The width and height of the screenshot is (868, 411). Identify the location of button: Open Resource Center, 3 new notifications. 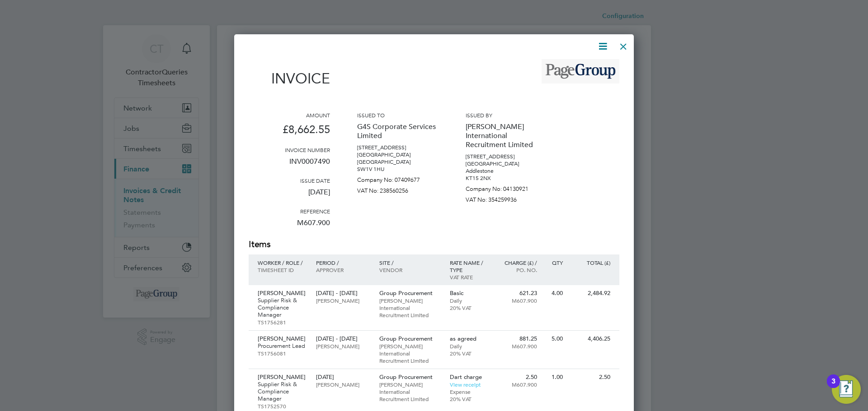
(846, 390).